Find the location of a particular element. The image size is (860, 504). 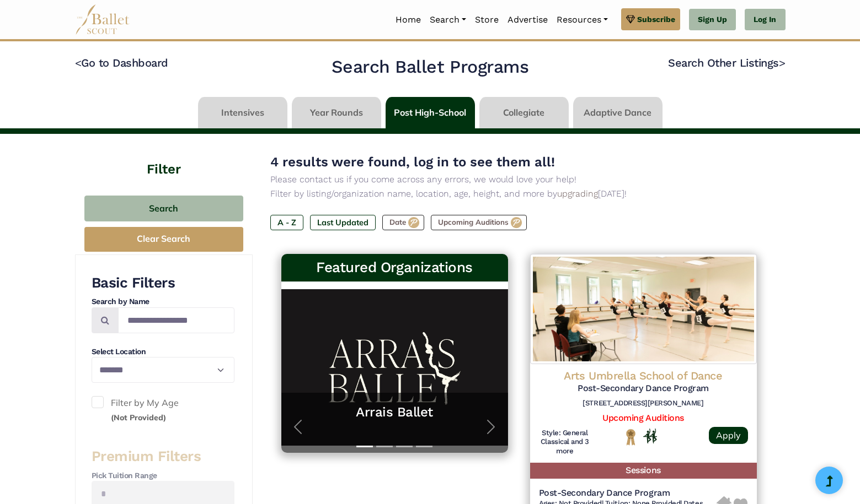

label: Last Updated is located at coordinates (342, 223).